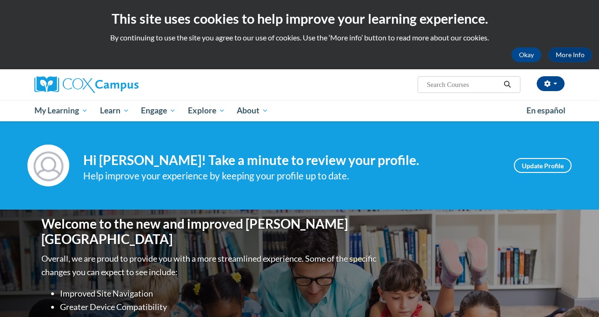  What do you see at coordinates (253, 111) in the screenshot?
I see `span: About` at bounding box center [253, 111].